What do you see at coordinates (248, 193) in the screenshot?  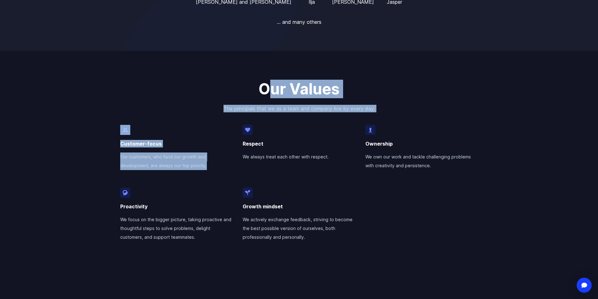 I see `img: Growth mindset` at bounding box center [248, 193].